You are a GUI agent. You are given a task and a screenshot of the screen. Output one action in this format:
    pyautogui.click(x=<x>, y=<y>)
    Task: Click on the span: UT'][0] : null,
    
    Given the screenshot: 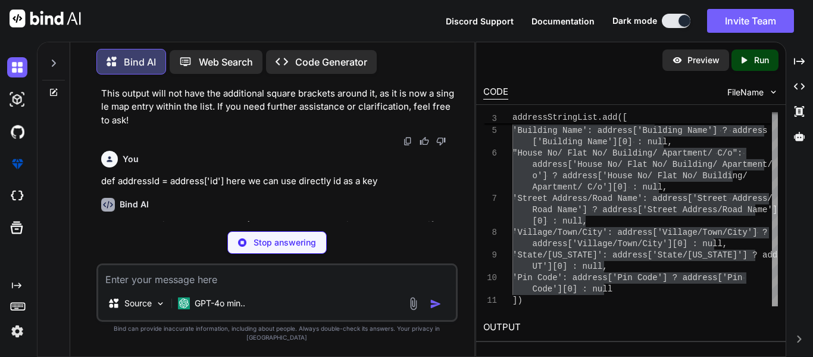 What is the action you would take?
    pyautogui.click(x=570, y=266)
    